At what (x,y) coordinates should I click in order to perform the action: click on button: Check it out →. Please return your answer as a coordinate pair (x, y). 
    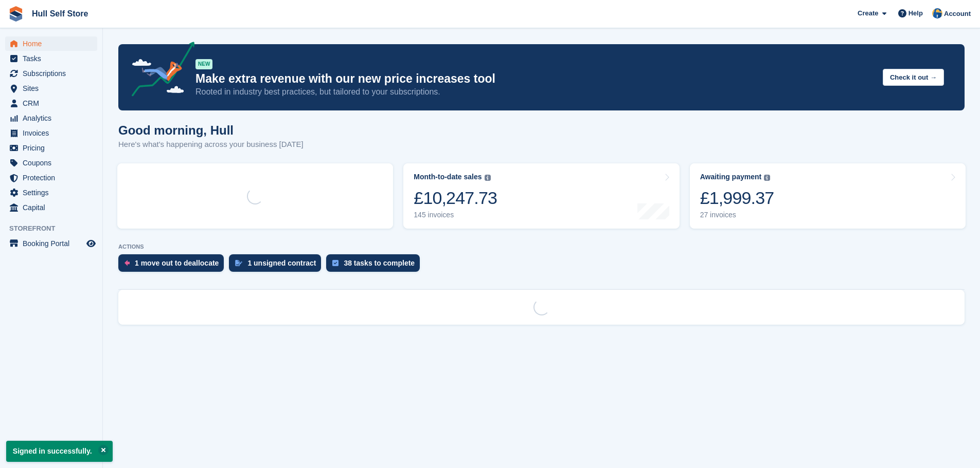
    Looking at the image, I should click on (913, 77).